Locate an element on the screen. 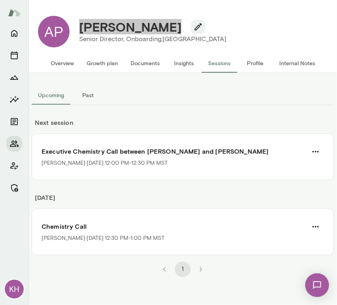 The height and width of the screenshot is (305, 337). div: pagination is located at coordinates (182, 266).